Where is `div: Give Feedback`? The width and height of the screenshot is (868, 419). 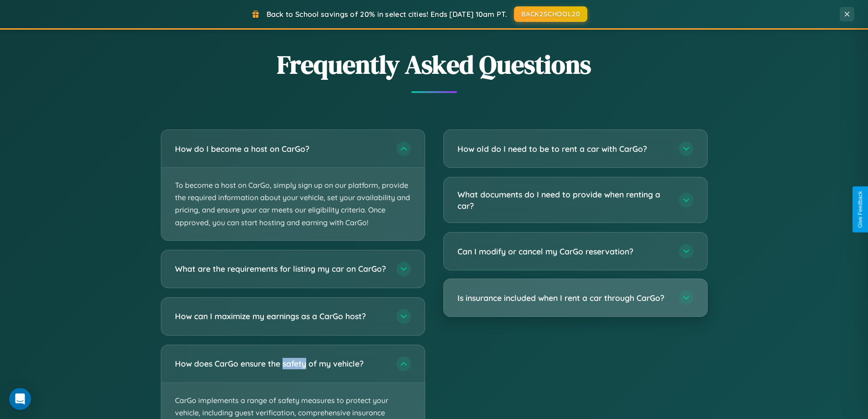 div: Give Feedback is located at coordinates (860, 210).